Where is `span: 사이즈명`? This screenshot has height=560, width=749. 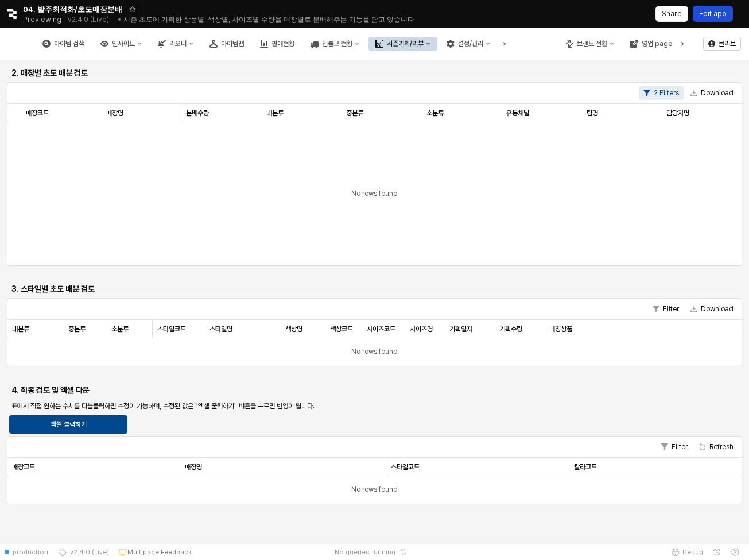
span: 사이즈명 is located at coordinates (421, 329).